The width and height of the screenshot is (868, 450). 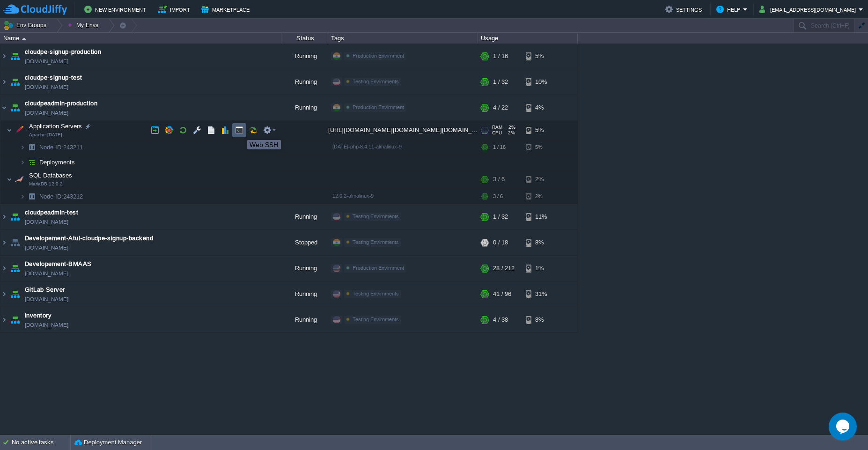 I want to click on a: Developement-BMAAS, so click(x=58, y=264).